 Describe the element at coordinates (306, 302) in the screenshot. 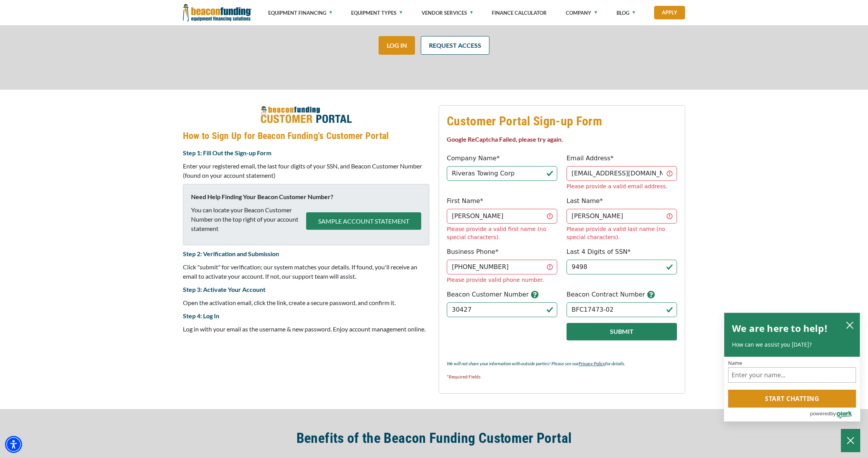

I see `p: Open the activation email, click the link, create a secure password, and confirm it.` at that location.